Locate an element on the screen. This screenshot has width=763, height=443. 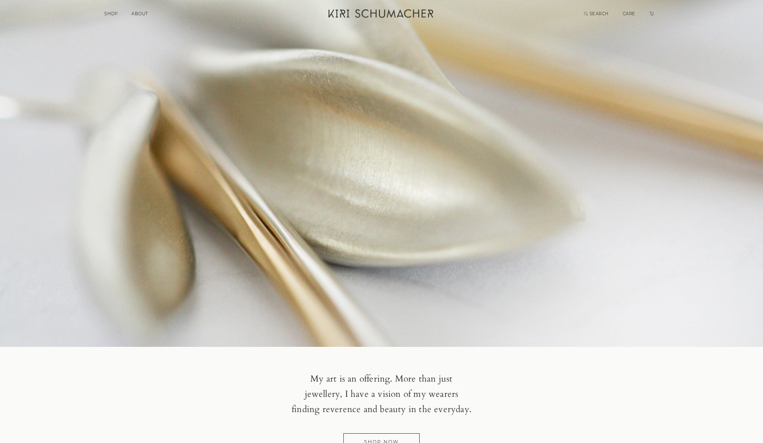
span: SEARCH is located at coordinates (599, 14).